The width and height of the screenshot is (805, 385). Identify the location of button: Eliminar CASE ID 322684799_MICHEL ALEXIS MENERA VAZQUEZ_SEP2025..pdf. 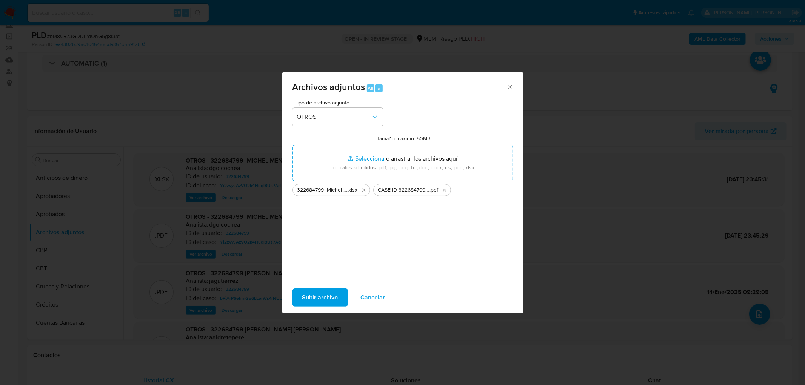
(445, 190).